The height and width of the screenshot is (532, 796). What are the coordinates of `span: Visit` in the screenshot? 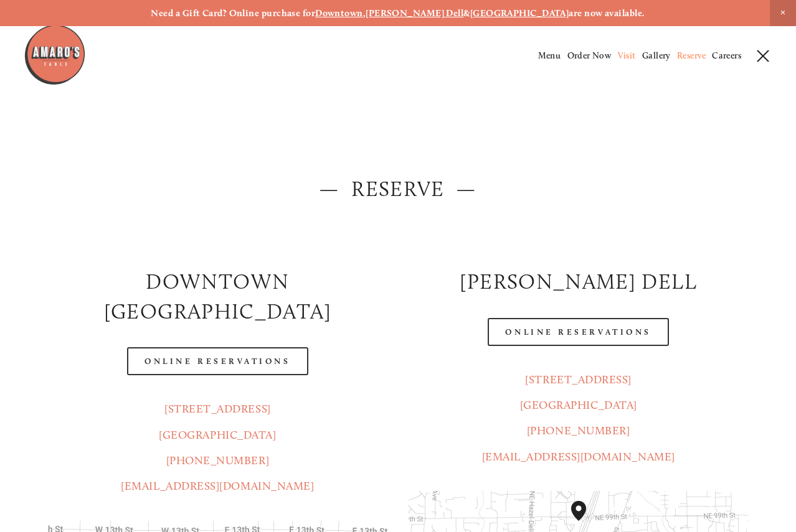 It's located at (626, 56).